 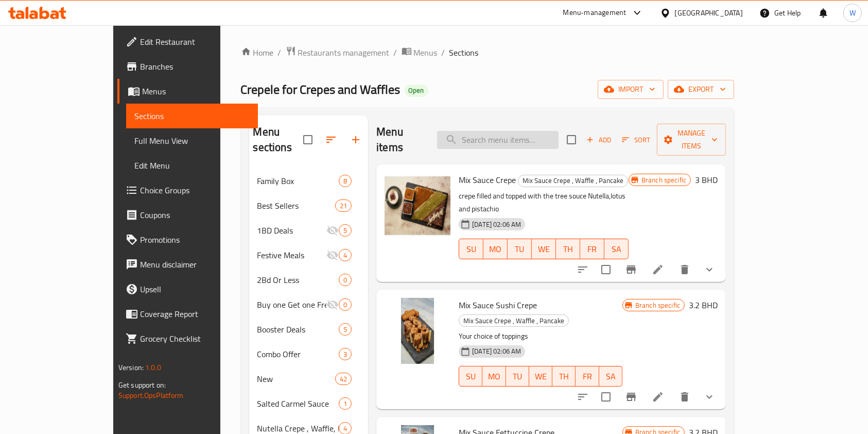 I want to click on button: delete, so click(x=685, y=270).